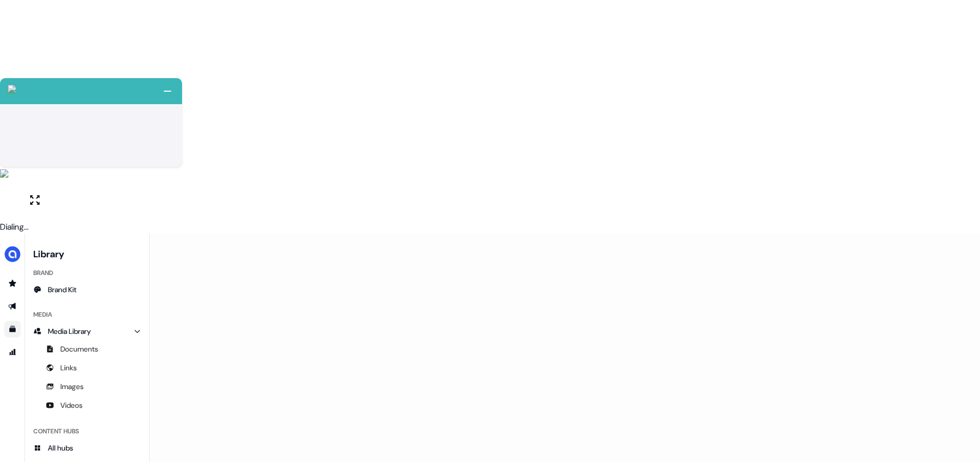 The image size is (980, 462). I want to click on a: Brand Kit, so click(87, 290).